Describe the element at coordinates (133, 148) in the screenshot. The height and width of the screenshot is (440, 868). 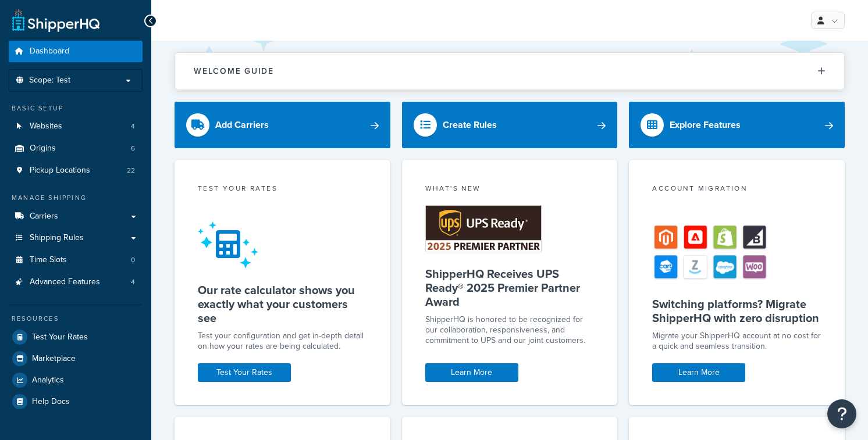
I see `span: 6` at that location.